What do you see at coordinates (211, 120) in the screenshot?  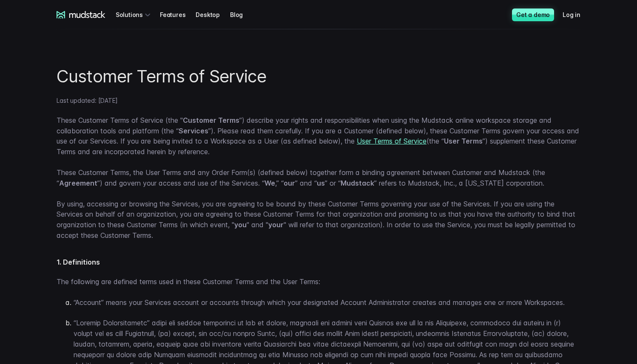 I see `strong: Customer Terms` at bounding box center [211, 120].